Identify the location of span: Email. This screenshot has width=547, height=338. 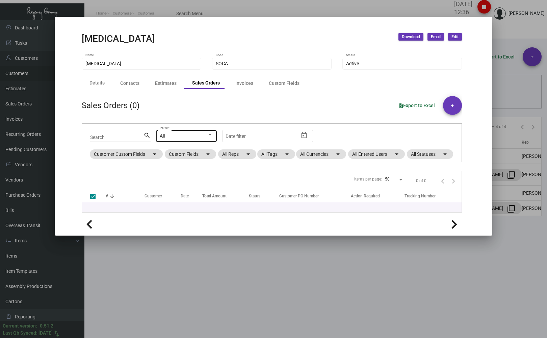
(436, 37).